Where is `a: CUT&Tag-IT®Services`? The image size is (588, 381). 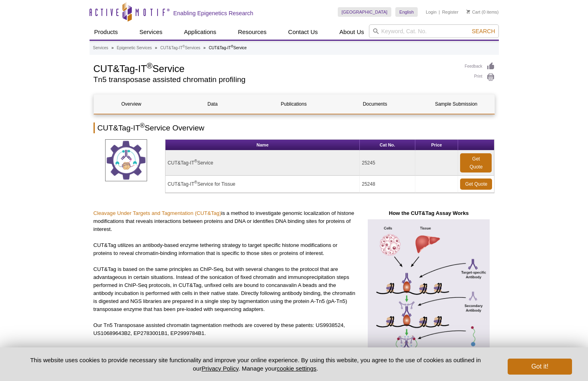
a: CUT&Tag-IT®Services is located at coordinates (181, 48).